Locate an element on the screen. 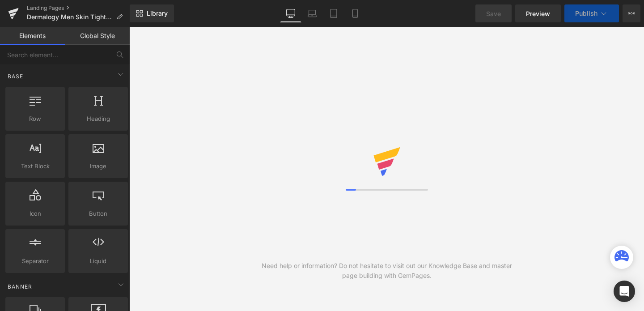  div: Open Intercom Messenger is located at coordinates (624, 291).